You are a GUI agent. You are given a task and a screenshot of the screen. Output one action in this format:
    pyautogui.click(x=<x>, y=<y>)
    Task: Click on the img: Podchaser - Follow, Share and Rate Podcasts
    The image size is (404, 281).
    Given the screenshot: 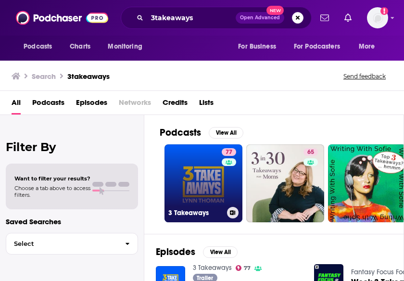 What is the action you would take?
    pyautogui.click(x=62, y=18)
    